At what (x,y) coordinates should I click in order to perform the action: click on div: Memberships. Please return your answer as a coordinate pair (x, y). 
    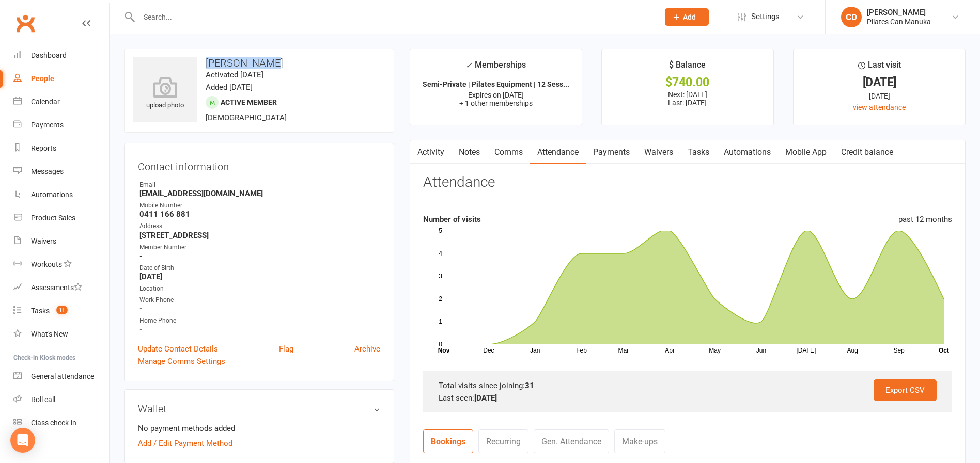
    Looking at the image, I should click on (495, 67).